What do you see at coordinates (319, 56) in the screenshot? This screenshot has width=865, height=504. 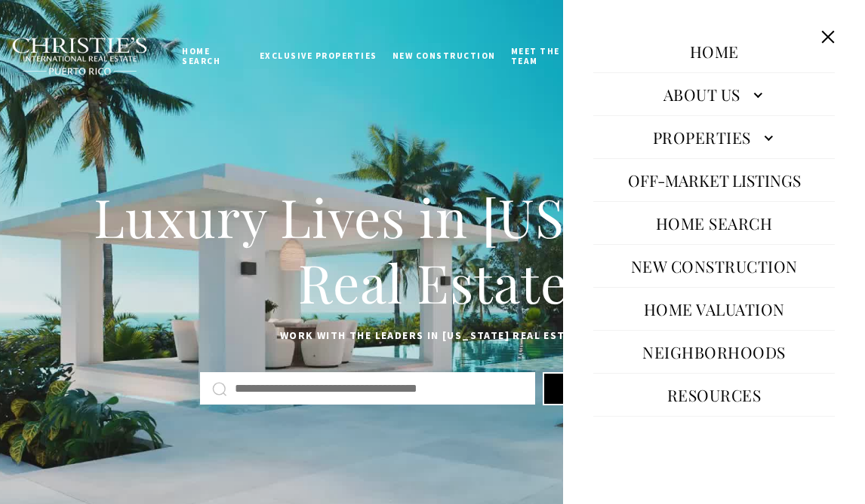 I see `a: Exclusive Properties` at bounding box center [319, 56].